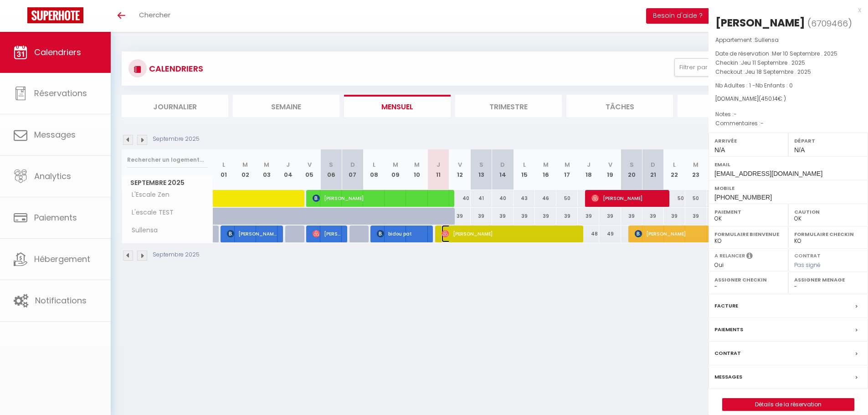 The image size is (868, 415). What do you see at coordinates (789, 72) in the screenshot?
I see `p: Checkout :` at bounding box center [789, 72].